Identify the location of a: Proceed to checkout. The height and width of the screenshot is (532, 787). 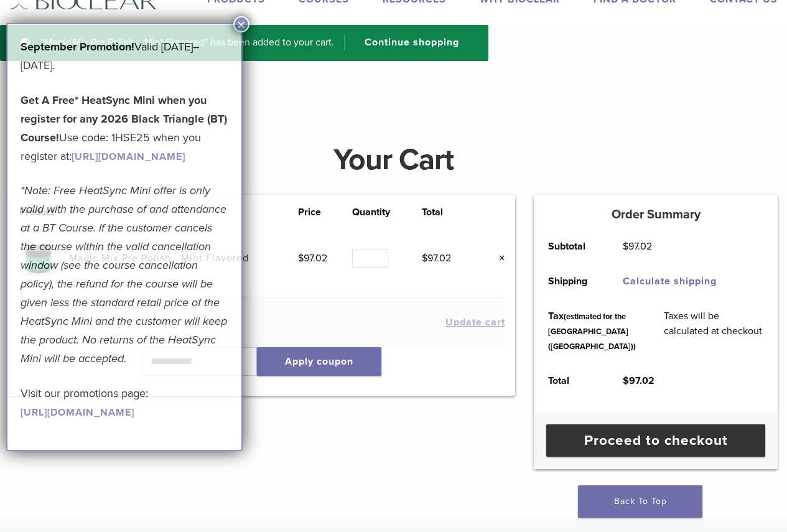
(656, 441).